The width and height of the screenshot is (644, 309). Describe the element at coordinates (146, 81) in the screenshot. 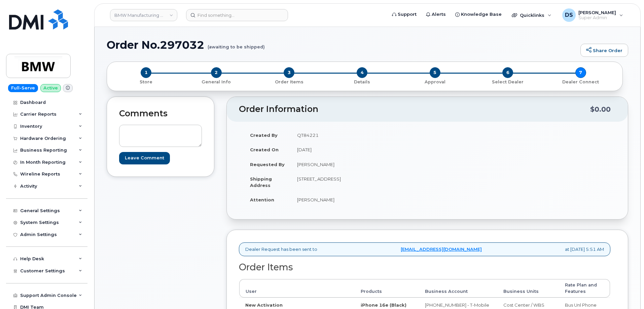

I see `a: 1 Store` at that location.